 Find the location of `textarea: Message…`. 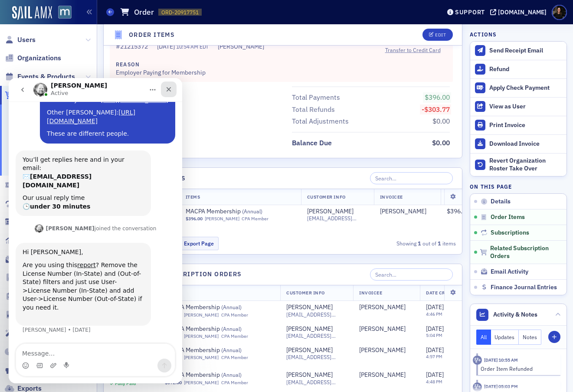

textarea: Message… is located at coordinates (86, 273).